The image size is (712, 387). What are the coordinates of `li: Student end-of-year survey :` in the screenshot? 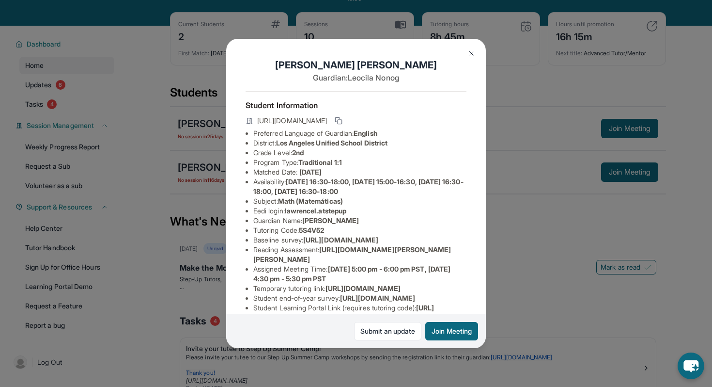 It's located at (360, 298).